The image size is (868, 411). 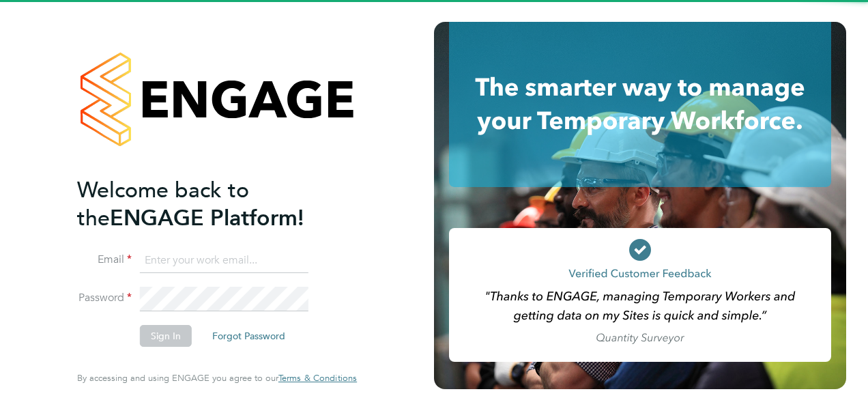 What do you see at coordinates (224, 260) in the screenshot?
I see `input: Enter your work email...` at bounding box center [224, 260].